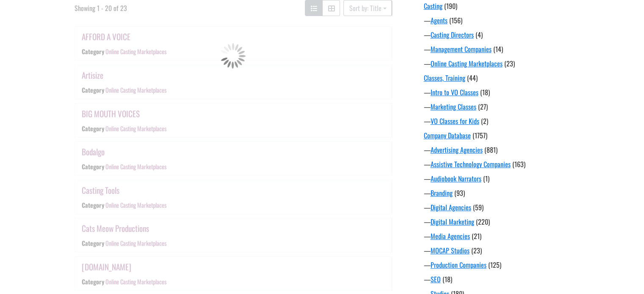  Describe the element at coordinates (498, 49) in the screenshot. I see `span: (14)` at that location.